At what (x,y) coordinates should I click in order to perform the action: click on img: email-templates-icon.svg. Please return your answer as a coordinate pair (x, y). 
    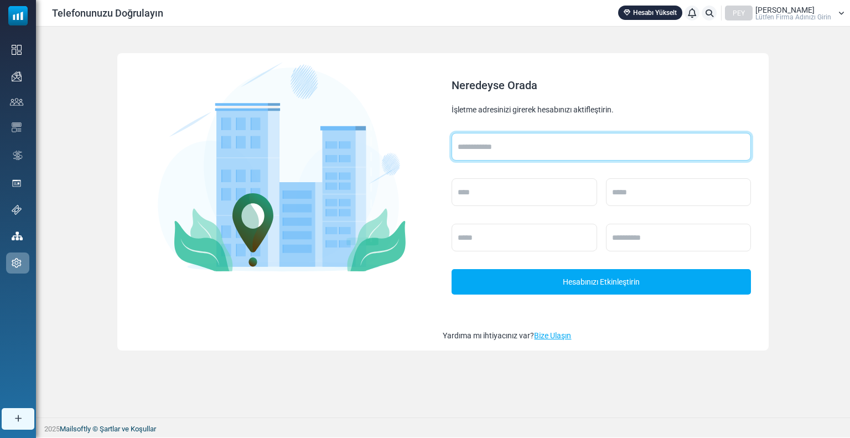
    Looking at the image, I should click on (17, 127).